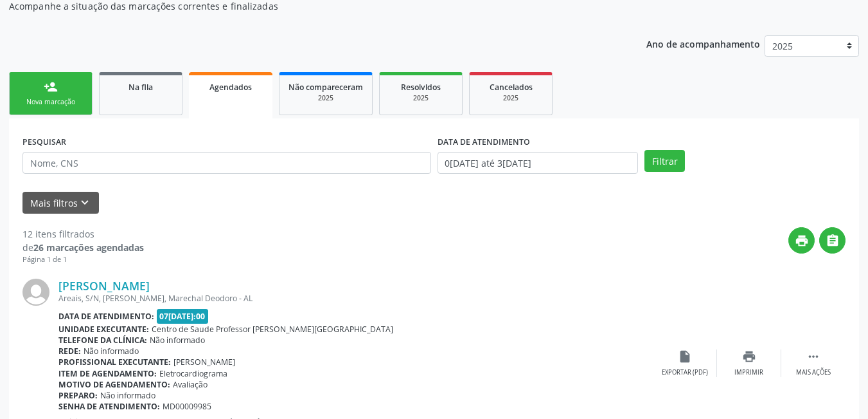  Describe the element at coordinates (664, 161) in the screenshot. I see `button: Filtrar` at that location.